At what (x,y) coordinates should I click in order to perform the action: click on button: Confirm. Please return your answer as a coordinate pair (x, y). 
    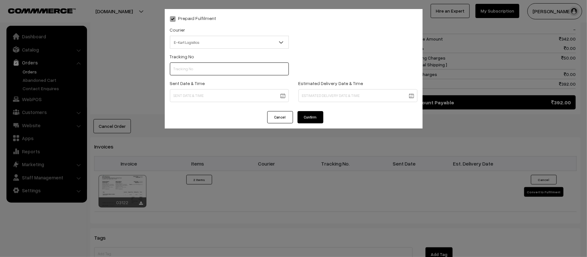
    Looking at the image, I should click on (310, 117).